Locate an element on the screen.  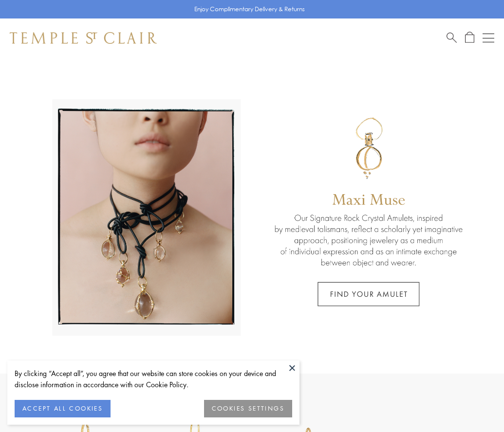
button: ACCEPT ALL COOKIES is located at coordinates (62, 409).